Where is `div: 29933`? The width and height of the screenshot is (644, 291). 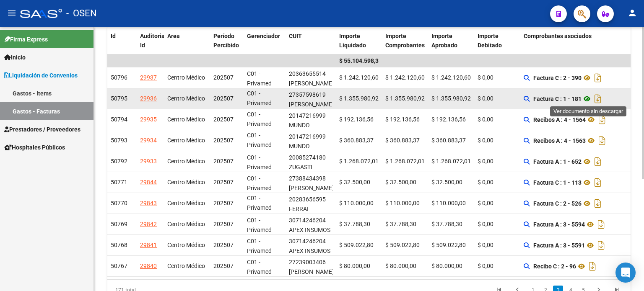 div: 29933 is located at coordinates (148, 162).